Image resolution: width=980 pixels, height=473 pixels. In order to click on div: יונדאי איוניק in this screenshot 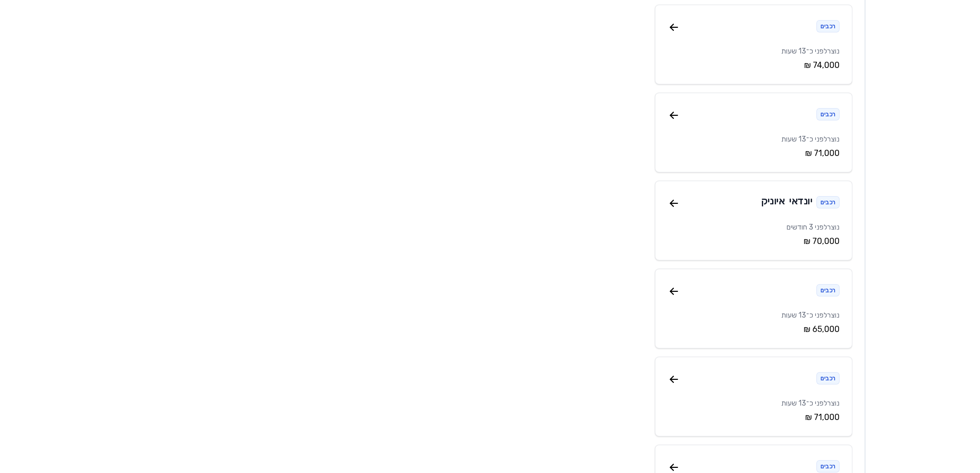, I will do `click(787, 201)`.